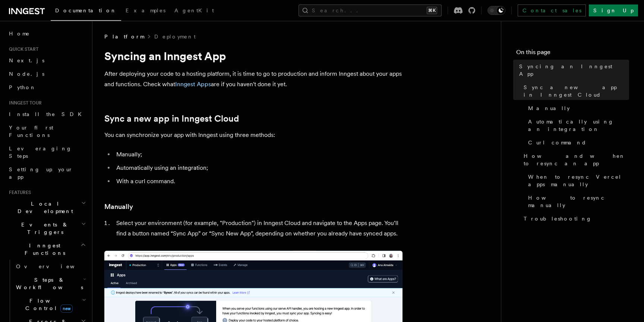 The image size is (644, 322). I want to click on p: You can synchronize your app with Inngest using three methods:, so click(254, 135).